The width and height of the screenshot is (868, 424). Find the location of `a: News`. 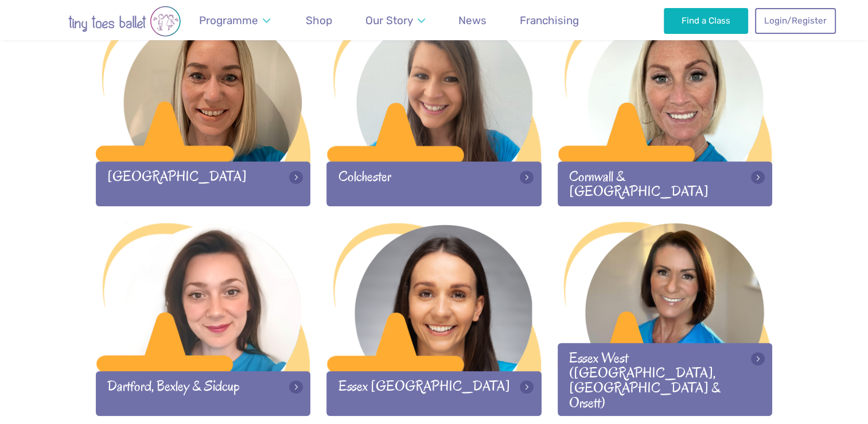

a: News is located at coordinates (473, 20).